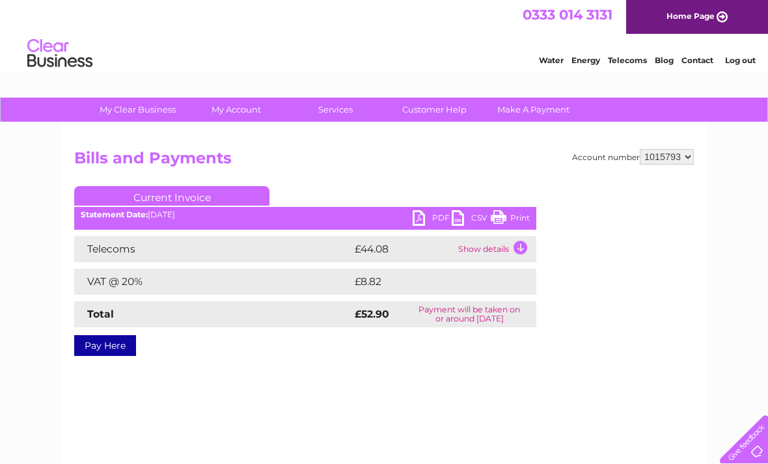  I want to click on a: Log out, so click(740, 60).